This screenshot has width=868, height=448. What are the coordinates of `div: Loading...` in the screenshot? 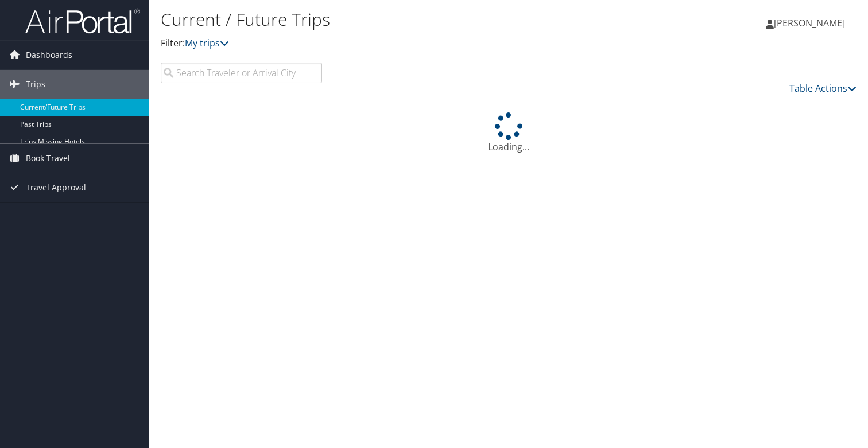 It's located at (508, 133).